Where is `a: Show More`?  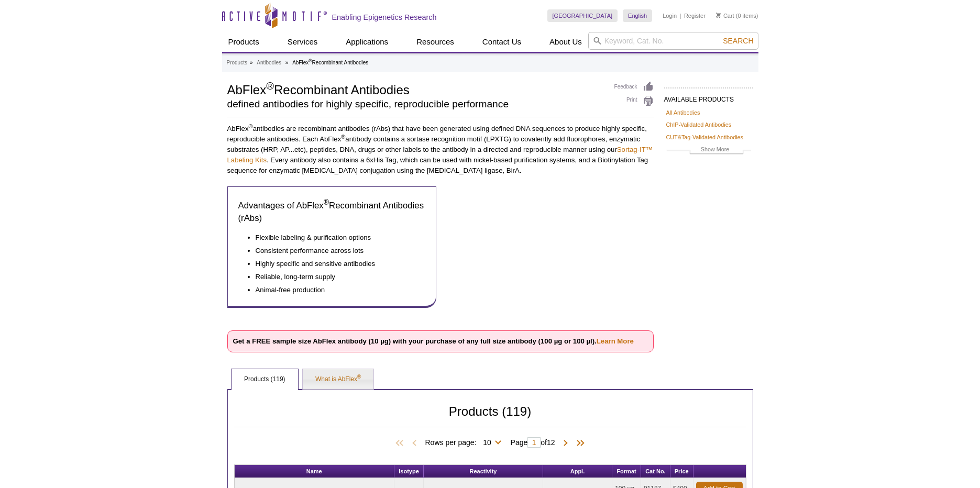 a: Show More is located at coordinates (709, 150).